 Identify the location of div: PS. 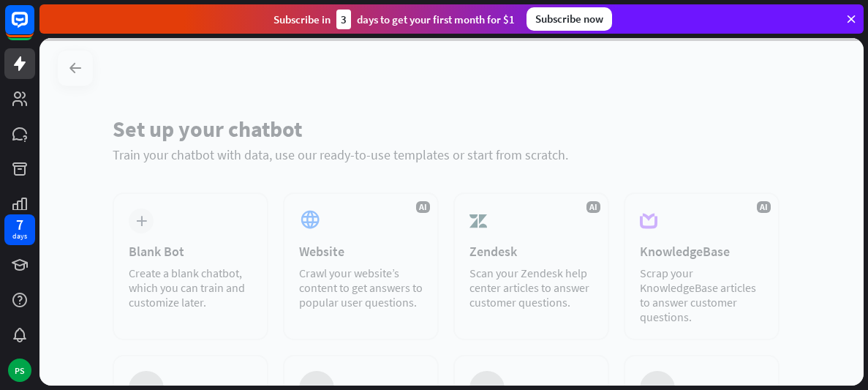
(20, 370).